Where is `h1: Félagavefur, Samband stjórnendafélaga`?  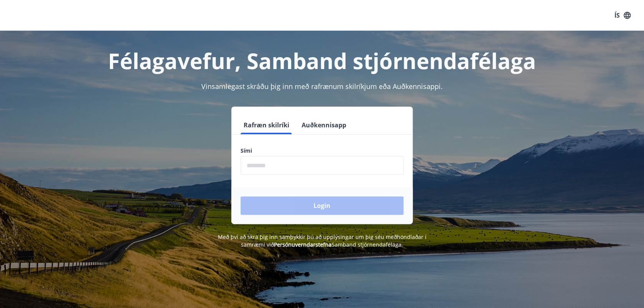
h1: Félagavefur, Samband stjórnendafélaga is located at coordinates (322, 61).